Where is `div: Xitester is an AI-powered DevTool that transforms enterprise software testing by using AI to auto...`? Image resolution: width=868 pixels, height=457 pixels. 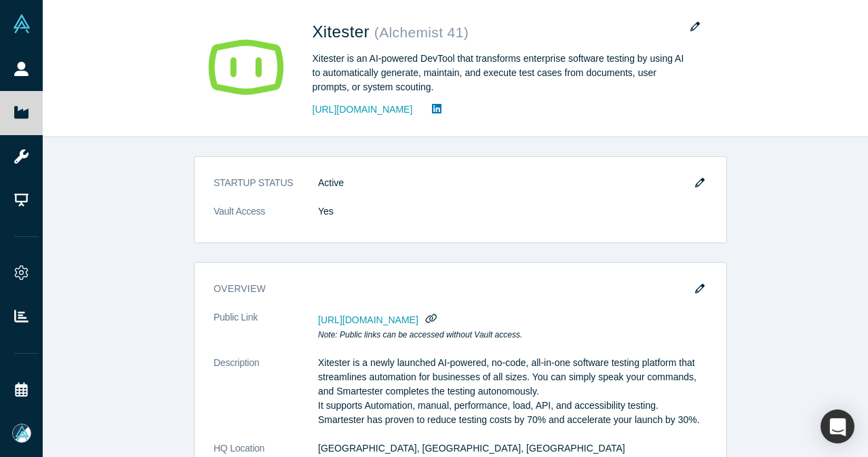
div: Xitester is an AI-powered DevTool that transforms enterprise software testing by using AI to auto... is located at coordinates (502, 73).